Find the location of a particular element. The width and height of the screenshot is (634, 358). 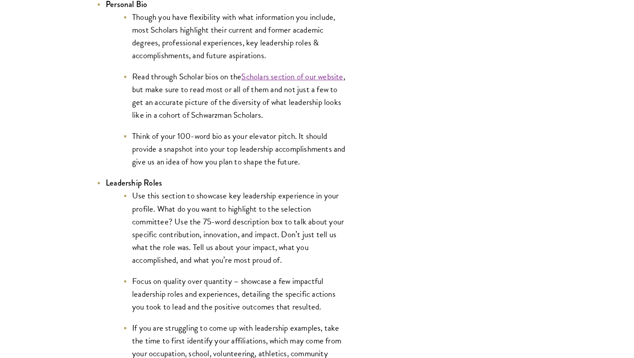

li: Use this section to showcase key leadership experience in your profile. What do you want to highl... is located at coordinates (236, 227).